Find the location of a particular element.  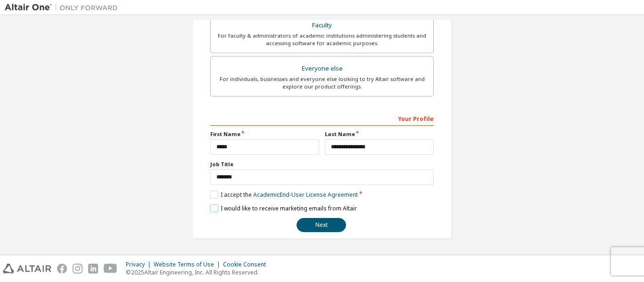

div: Everyone else is located at coordinates (322, 69).